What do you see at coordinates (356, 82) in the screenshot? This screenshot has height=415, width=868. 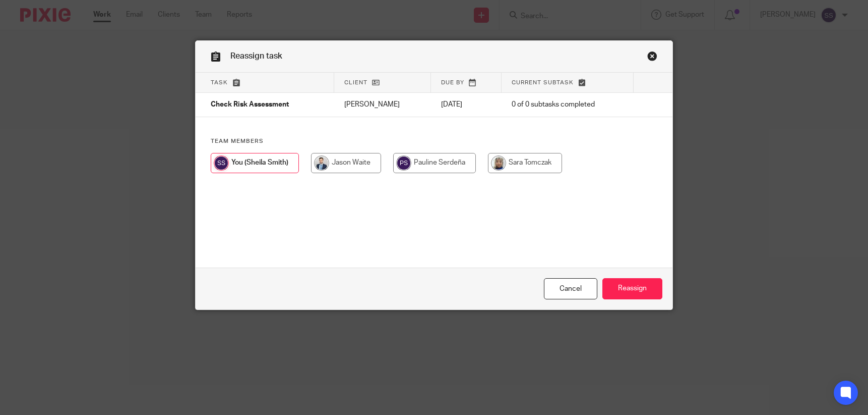 I see `span: Client` at bounding box center [356, 82].